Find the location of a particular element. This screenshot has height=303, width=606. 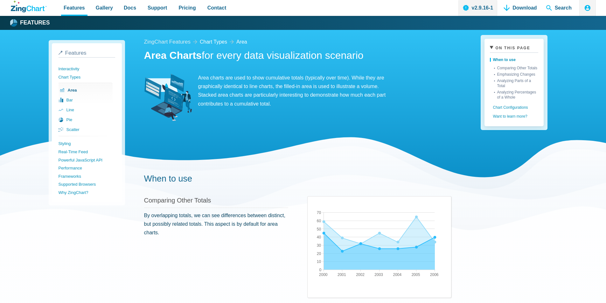

h1: for every data visualization scenario is located at coordinates (298, 56).